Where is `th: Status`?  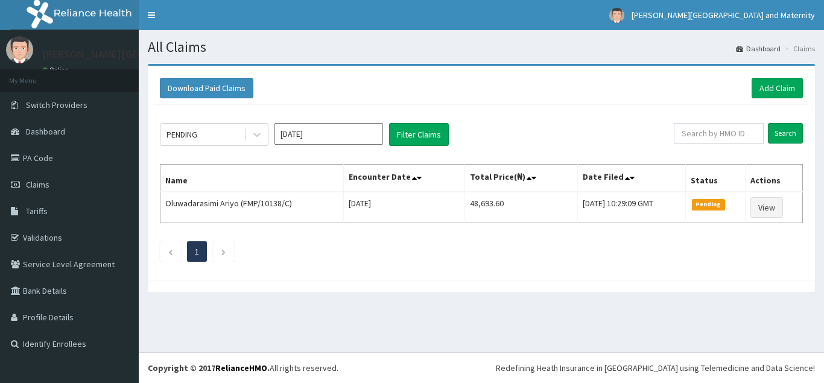
th: Status is located at coordinates (715, 179).